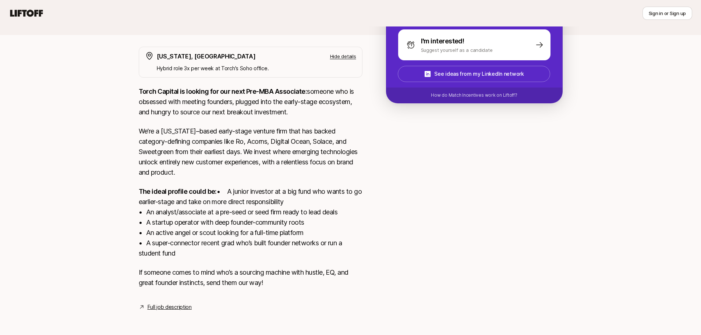 This screenshot has width=701, height=335. I want to click on strong: Torch Capital is looking for our next Pre-MBA Associate:, so click(223, 91).